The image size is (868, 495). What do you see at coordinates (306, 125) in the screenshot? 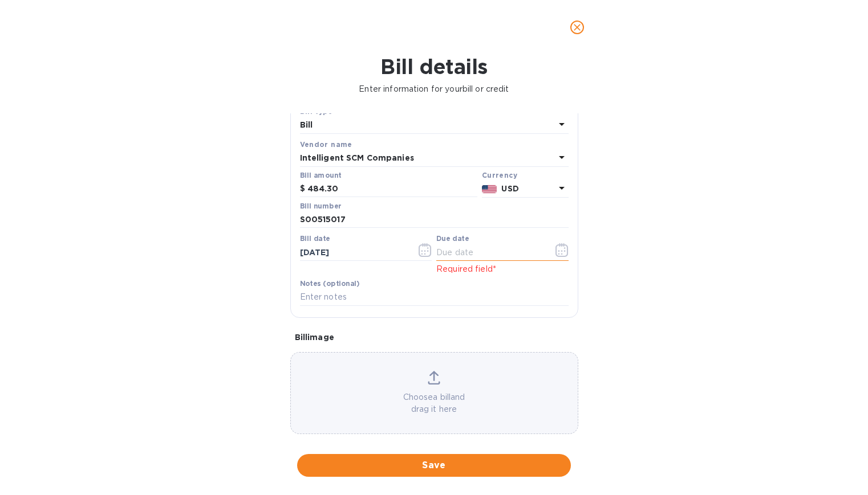
I see `b: Bill` at bounding box center [306, 125].